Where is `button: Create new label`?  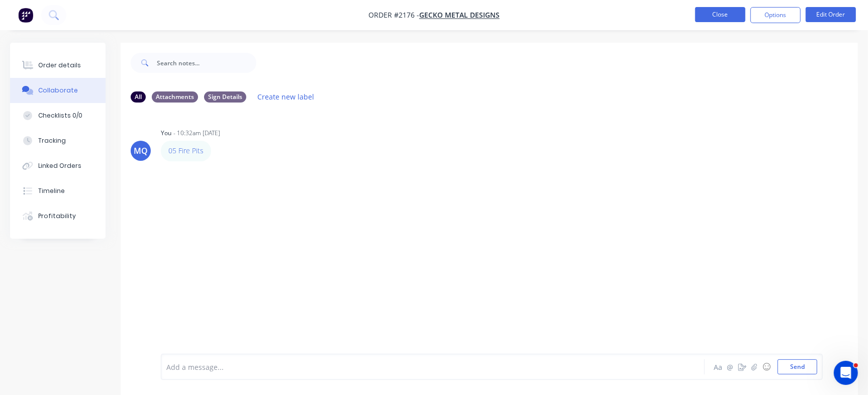 button: Create new label is located at coordinates (286, 96).